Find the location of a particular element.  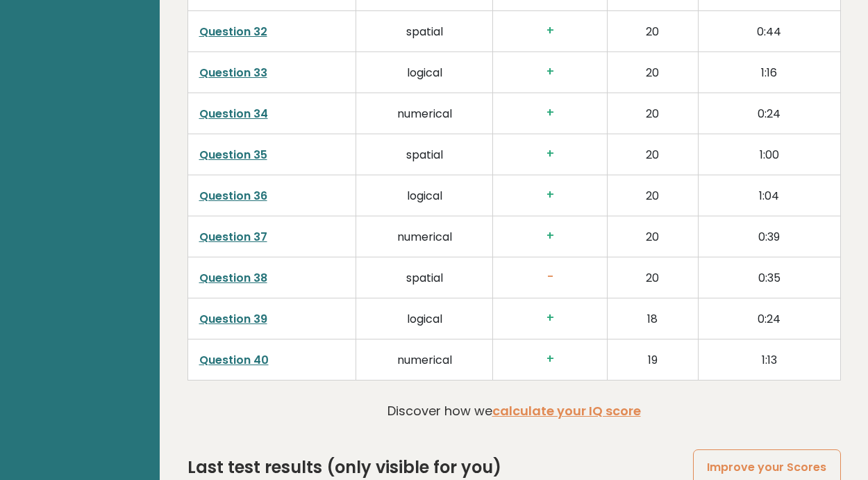

a: Question 35 is located at coordinates (233, 155).